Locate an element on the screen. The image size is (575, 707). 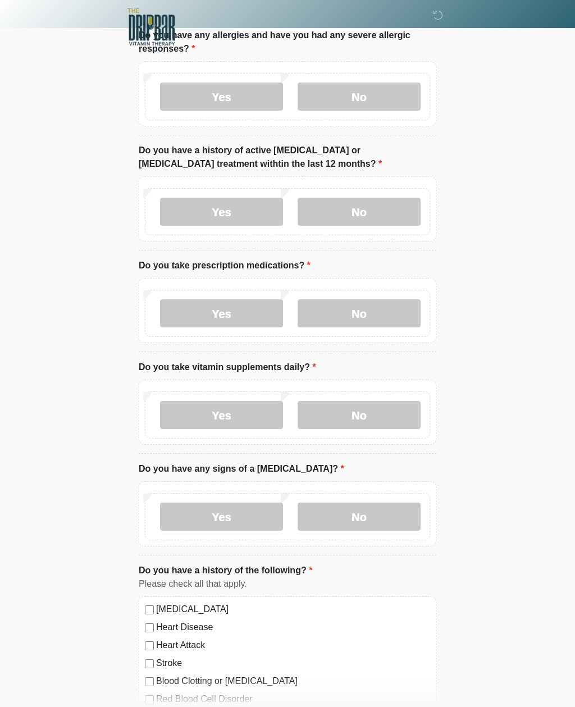
input: Heart Disease is located at coordinates (149, 627).